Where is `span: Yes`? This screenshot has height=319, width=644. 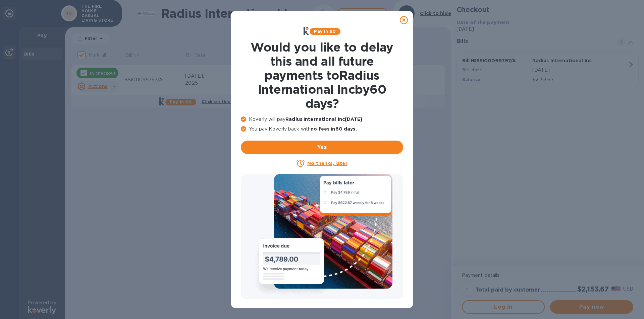 span: Yes is located at coordinates (322, 147).